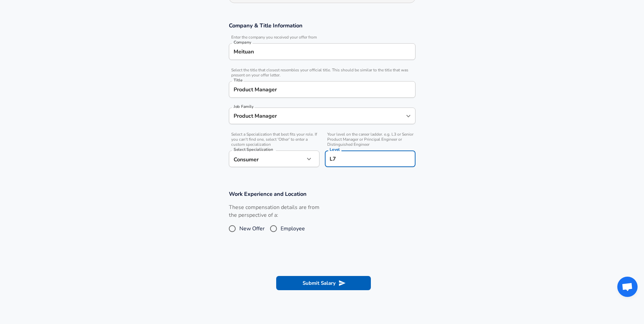  What do you see at coordinates (293, 228) in the screenshot?
I see `span: Employee` at bounding box center [293, 228].